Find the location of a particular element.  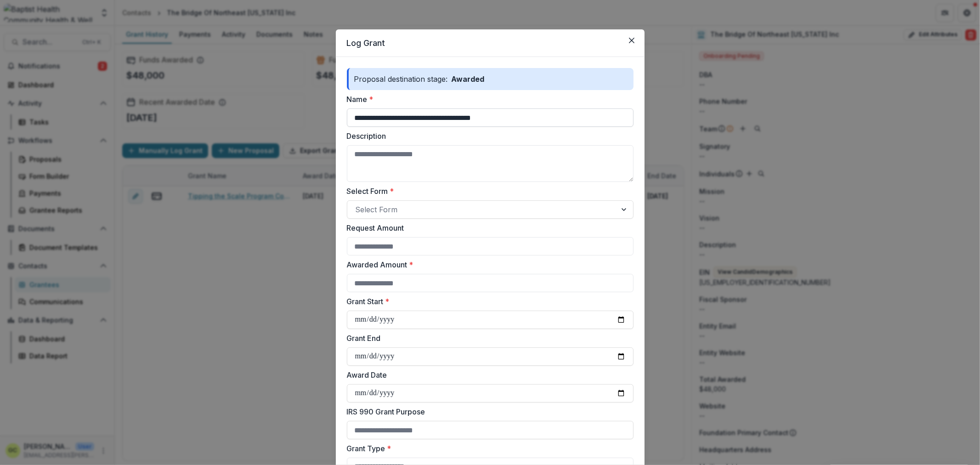

label: Description is located at coordinates (487, 136).